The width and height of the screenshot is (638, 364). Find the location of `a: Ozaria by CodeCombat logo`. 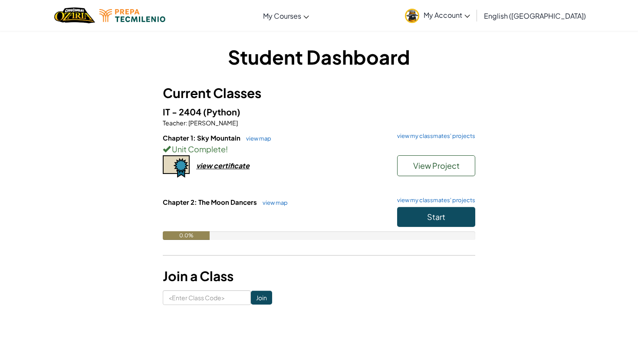

a: Ozaria by CodeCombat logo is located at coordinates (74, 15).